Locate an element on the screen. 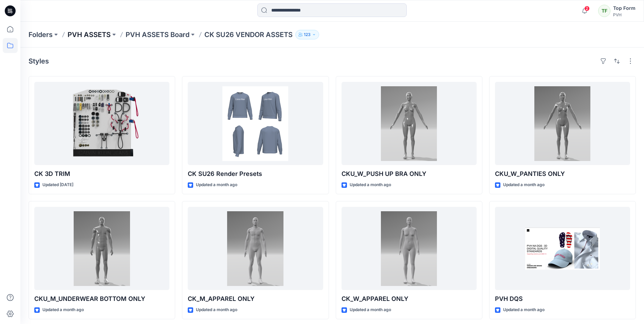 The width and height of the screenshot is (644, 324). p: CKU_W_PANTIES ONLY is located at coordinates (563, 174).